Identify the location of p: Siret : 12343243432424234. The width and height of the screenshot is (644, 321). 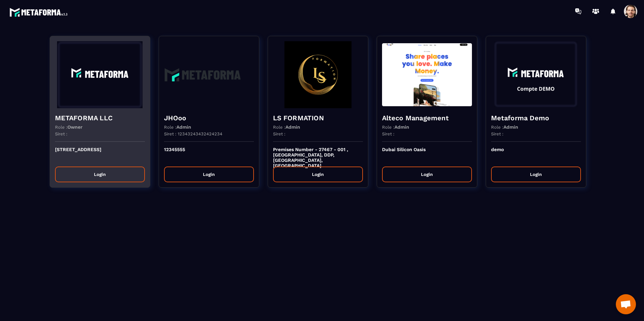
(193, 134).